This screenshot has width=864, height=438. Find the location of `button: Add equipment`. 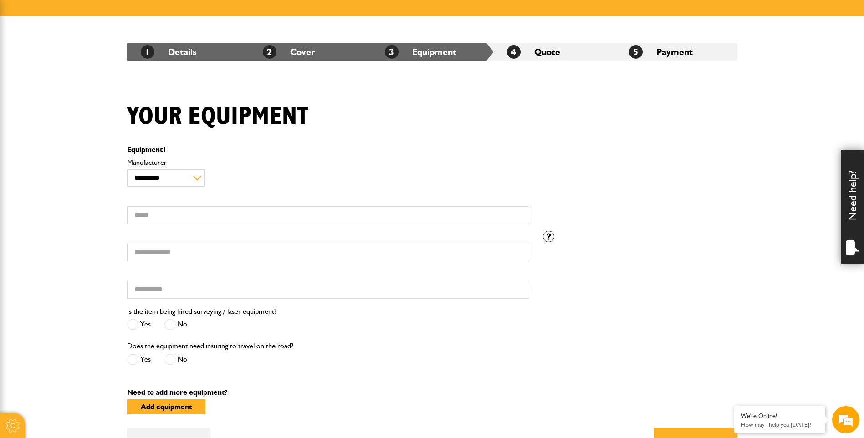

button: Add equipment is located at coordinates (166, 407).